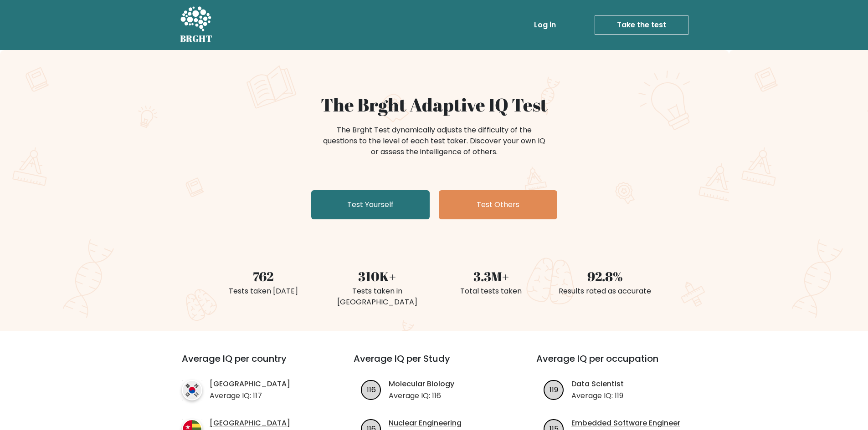  Describe the element at coordinates (545, 25) in the screenshot. I see `a: Log in` at that location.